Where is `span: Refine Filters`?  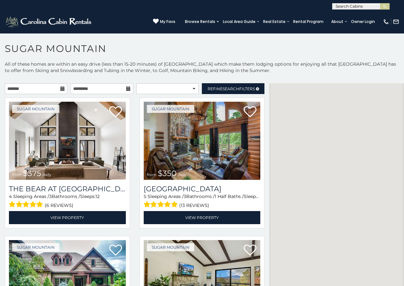
span: Refine Filters is located at coordinates (231, 89).